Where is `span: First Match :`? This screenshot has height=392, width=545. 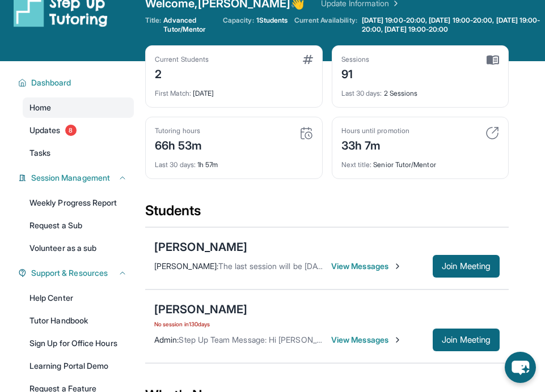 span: First Match : is located at coordinates (173, 93).